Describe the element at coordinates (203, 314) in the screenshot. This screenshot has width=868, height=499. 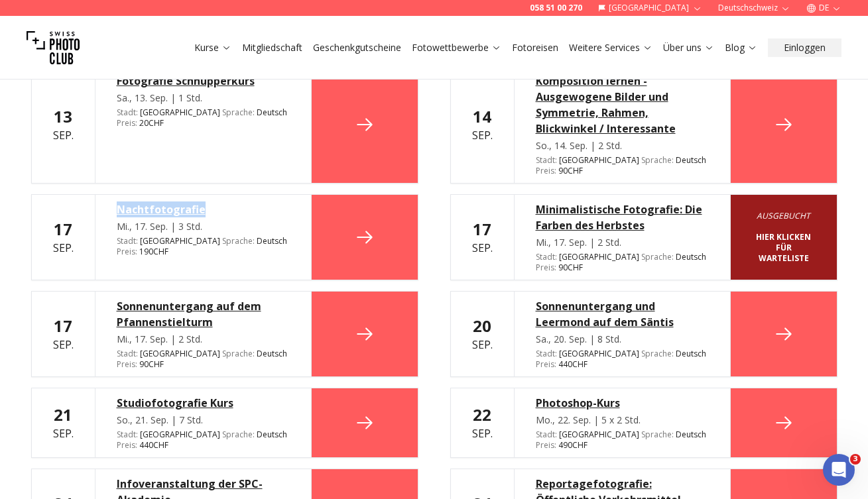
I see `div: Sonnenuntergang auf dem Pfannenstielturm` at that location.